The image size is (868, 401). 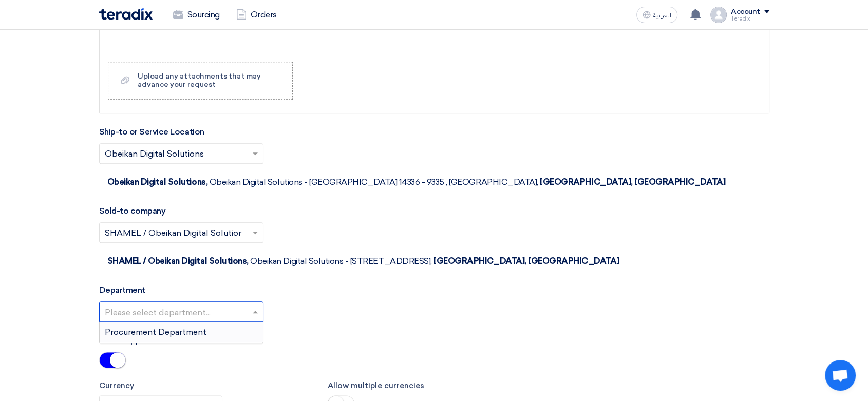 I want to click on label: Department, so click(x=122, y=290).